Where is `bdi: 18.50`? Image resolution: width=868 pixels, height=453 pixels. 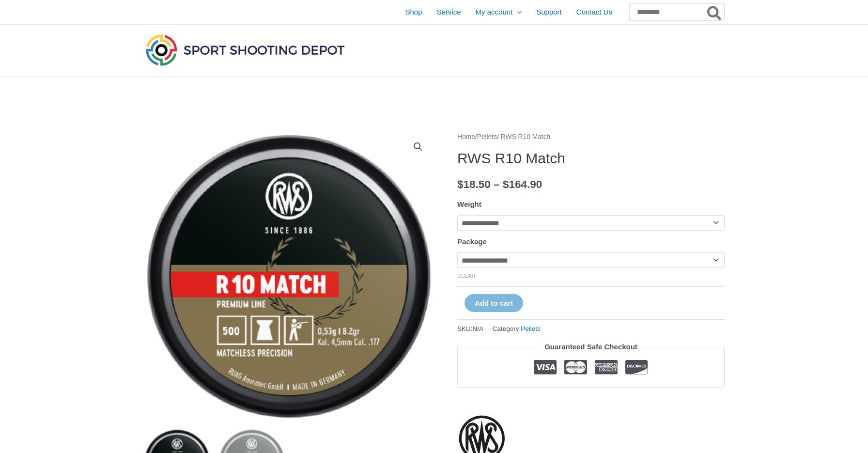 bdi: 18.50 is located at coordinates (474, 184).